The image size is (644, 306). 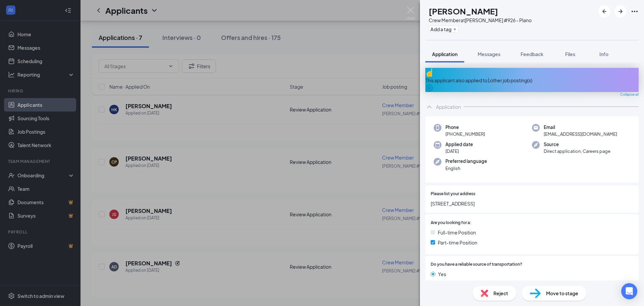 What do you see at coordinates (604, 11) in the screenshot?
I see `button: ArrowLeftNew` at bounding box center [604, 11].